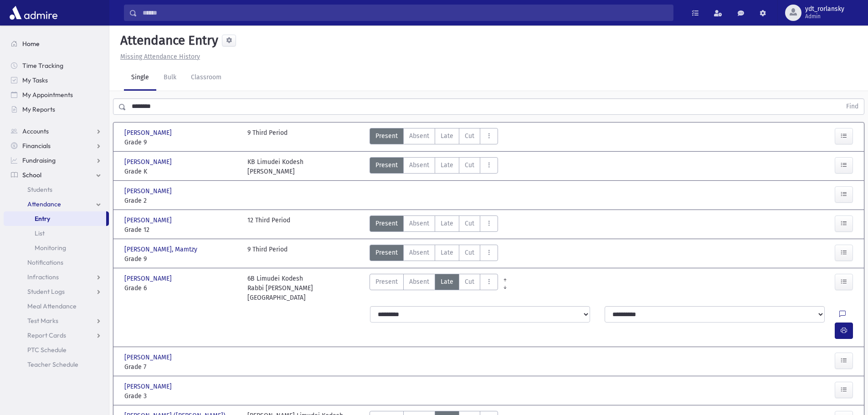 The image size is (868, 415). I want to click on span: Grade 3, so click(181, 396).